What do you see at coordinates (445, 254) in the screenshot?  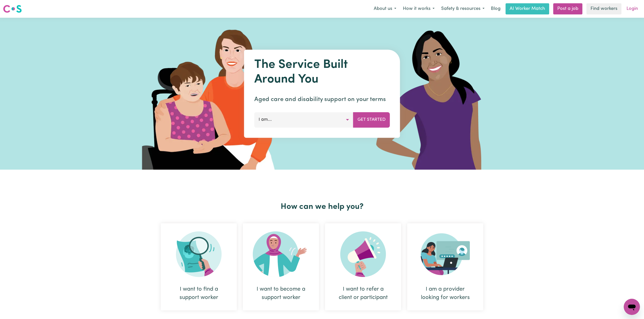 I see `img: Provider` at bounding box center [445, 254].